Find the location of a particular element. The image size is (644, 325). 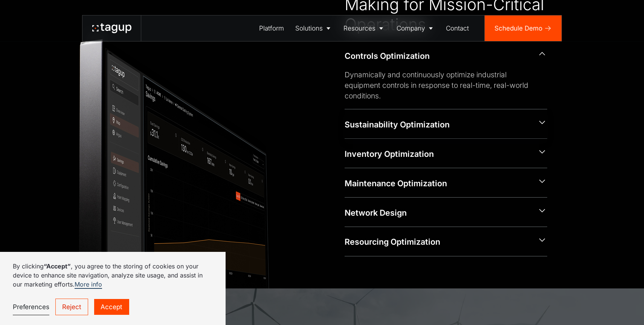

a: Accept is located at coordinates (112, 307).